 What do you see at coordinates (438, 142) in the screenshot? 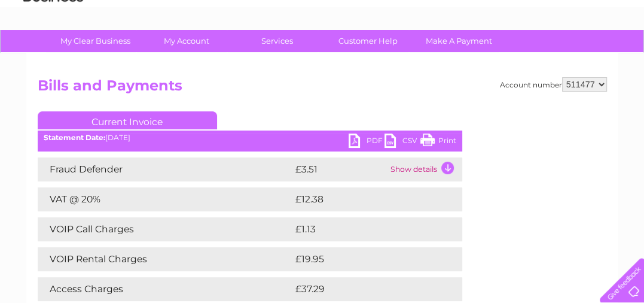
I see `a: Print` at bounding box center [438, 142].